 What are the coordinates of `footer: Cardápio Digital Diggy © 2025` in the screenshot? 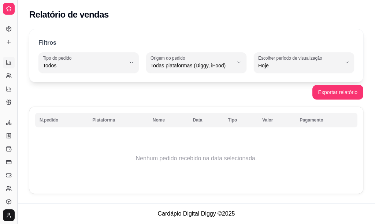 It's located at (196, 214).